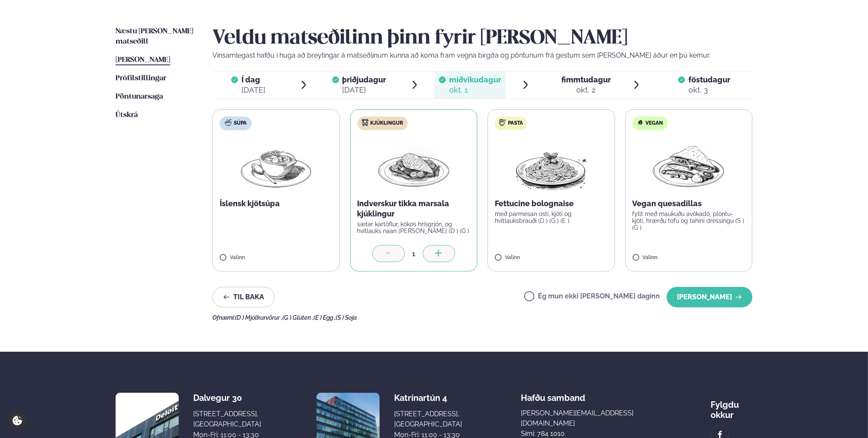  Describe the element at coordinates (709, 90) in the screenshot. I see `div: okt. 3` at that location.